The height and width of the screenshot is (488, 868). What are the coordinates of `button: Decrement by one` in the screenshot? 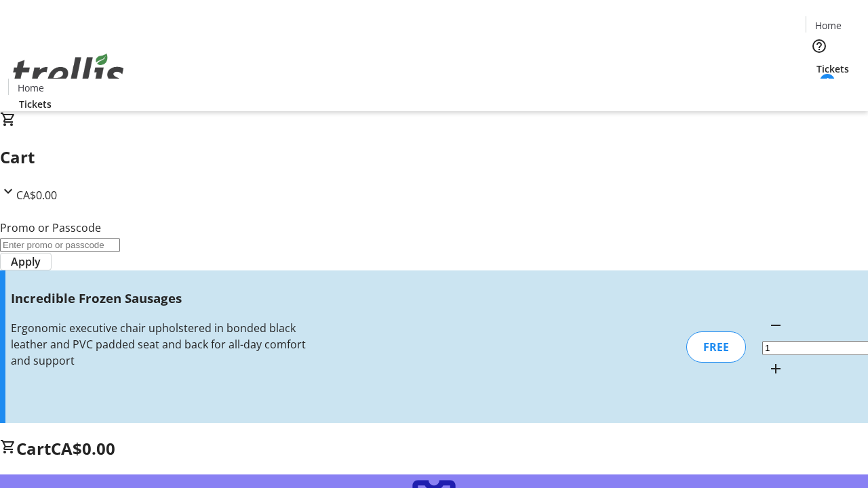 It's located at (776, 326).